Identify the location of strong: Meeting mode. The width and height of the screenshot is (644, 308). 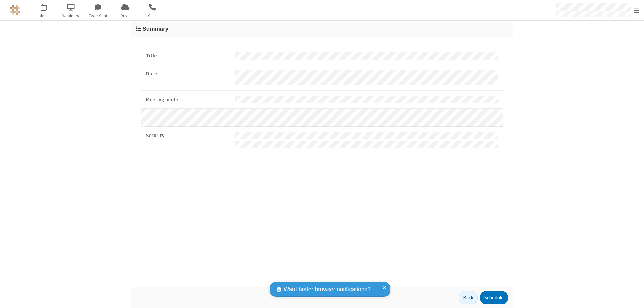
(188, 99).